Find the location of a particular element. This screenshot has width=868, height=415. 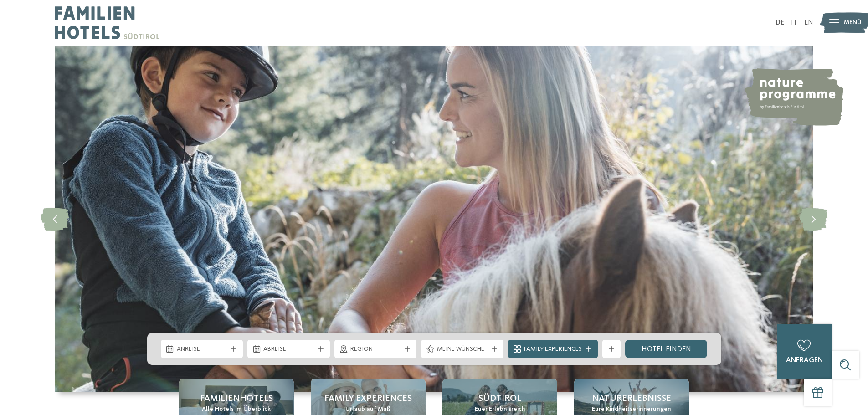

a: anfragen is located at coordinates (804, 351).